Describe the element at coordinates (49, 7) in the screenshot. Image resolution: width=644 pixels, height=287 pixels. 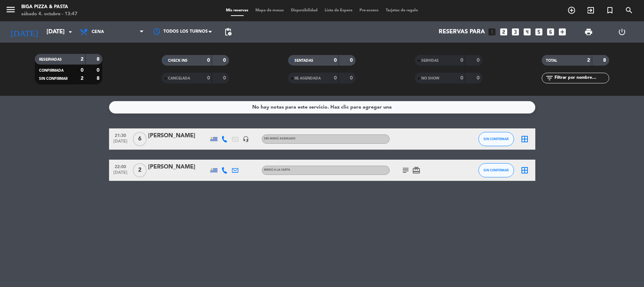
I see `div: Biga Pizza & Pasta` at that location.